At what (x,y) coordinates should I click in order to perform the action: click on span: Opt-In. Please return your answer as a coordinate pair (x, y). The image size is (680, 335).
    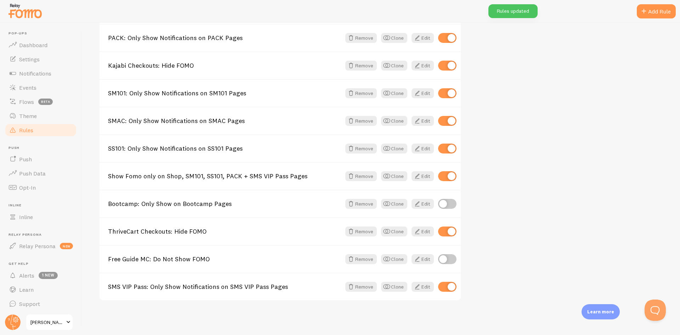
    Looking at the image, I should click on (27, 187).